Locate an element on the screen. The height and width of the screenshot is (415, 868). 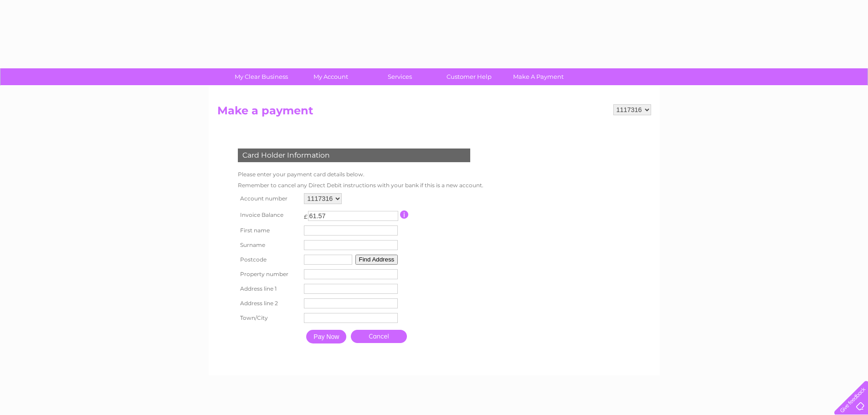
input: Information is located at coordinates (404, 215).